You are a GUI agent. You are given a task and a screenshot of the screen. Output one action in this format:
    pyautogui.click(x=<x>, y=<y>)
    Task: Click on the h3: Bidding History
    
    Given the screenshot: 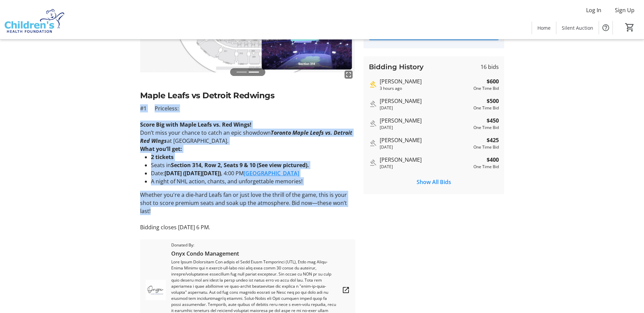 What is the action you would take?
    pyautogui.click(x=396, y=67)
    